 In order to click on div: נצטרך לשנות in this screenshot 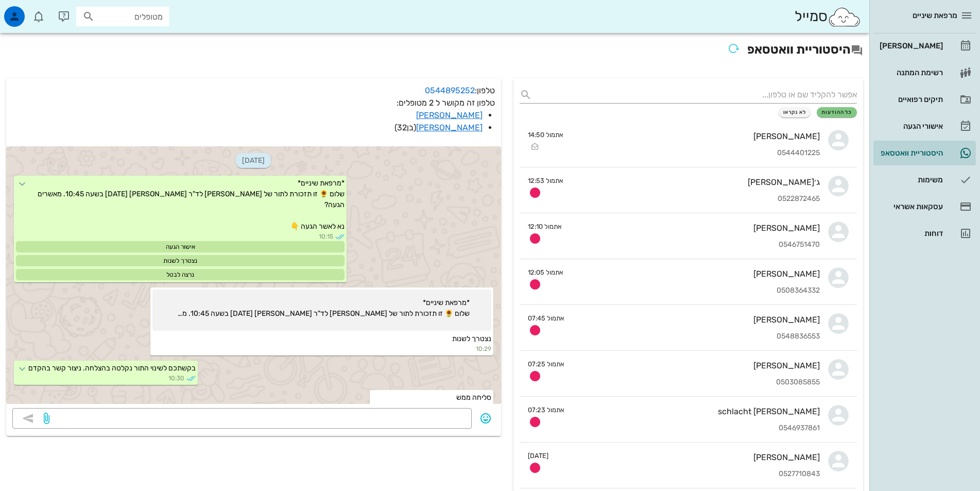, I will do `click(180, 260)`.